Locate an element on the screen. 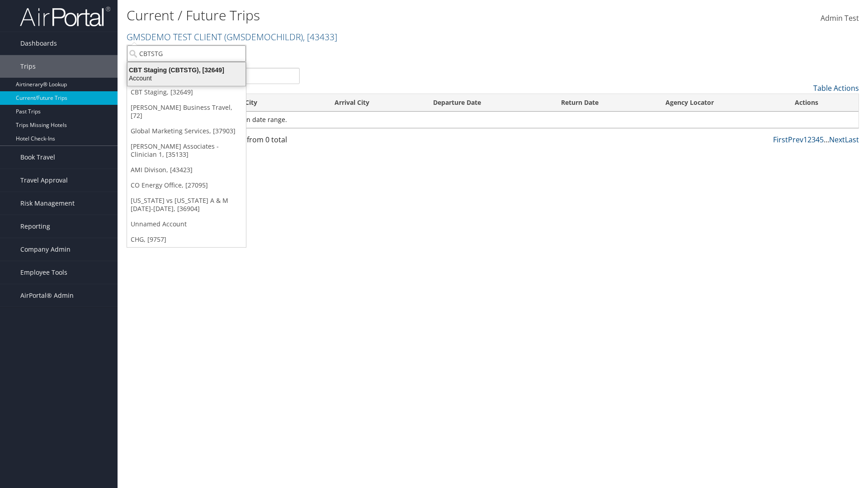 This screenshot has height=488, width=868. th: Arrival City: activate to sort column ascending is located at coordinates (376, 103).